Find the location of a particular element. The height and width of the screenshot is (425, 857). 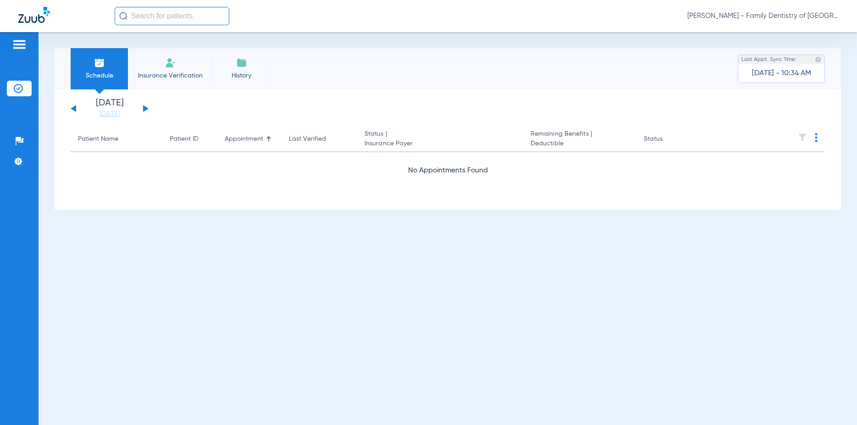

img: filter.svg is located at coordinates (803, 138).